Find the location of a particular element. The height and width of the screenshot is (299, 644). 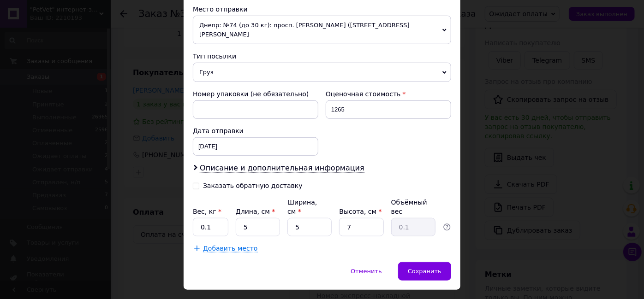

span: Сохранить is located at coordinates (424, 271).